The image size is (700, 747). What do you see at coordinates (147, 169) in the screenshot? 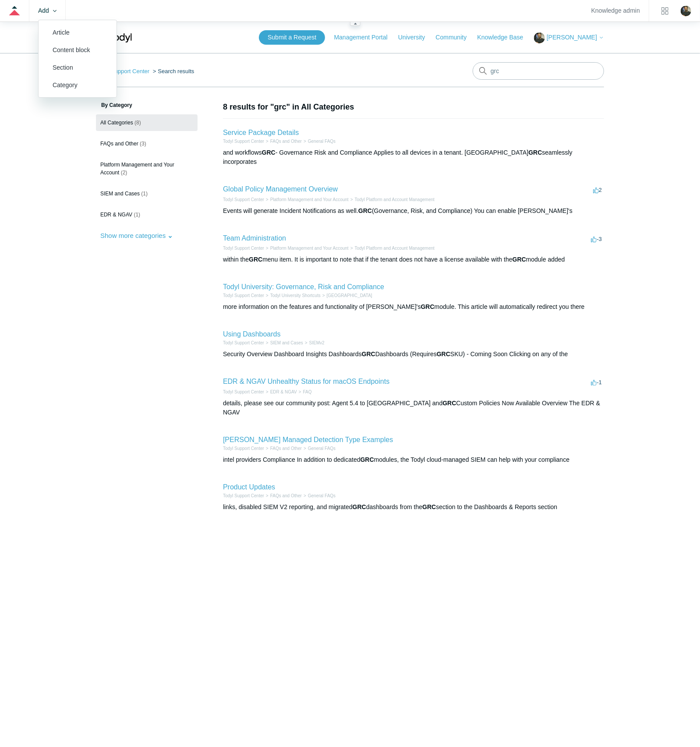
I see `a: Platform Management and Your Account (2)` at bounding box center [147, 169].